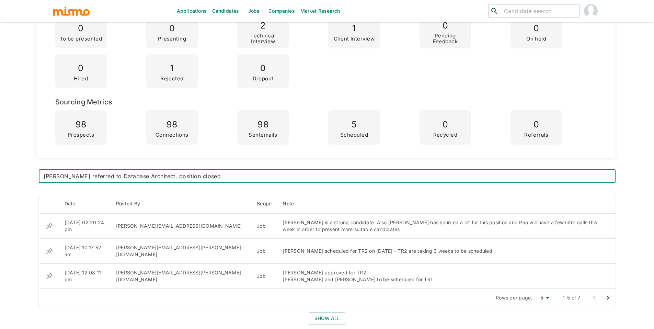 This screenshot has width=654, height=329. What do you see at coordinates (263, 135) in the screenshot?
I see `p: Sentemails` at bounding box center [263, 135].